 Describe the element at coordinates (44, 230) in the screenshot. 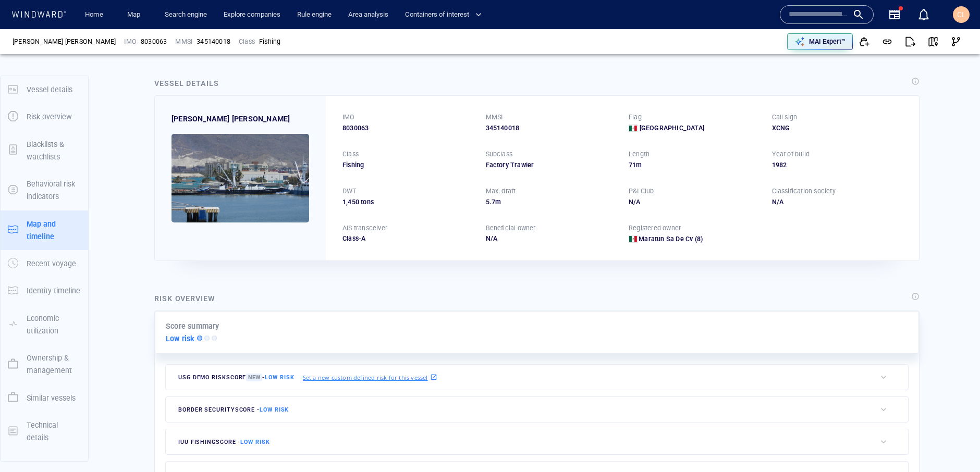

I see `button: Map and timeline` at that location.